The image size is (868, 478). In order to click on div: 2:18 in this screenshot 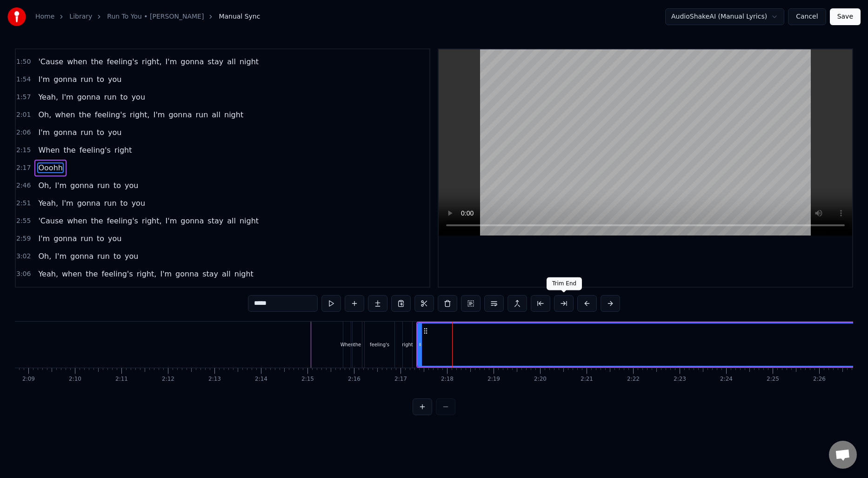, I will do `click(447, 379)`.